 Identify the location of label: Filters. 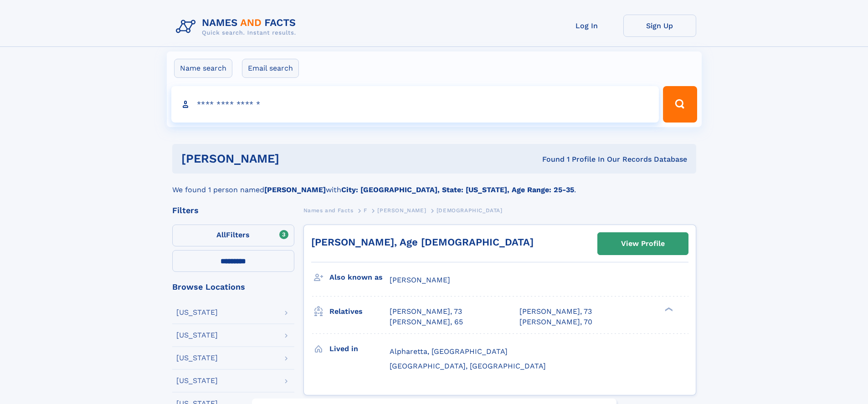
(233, 236).